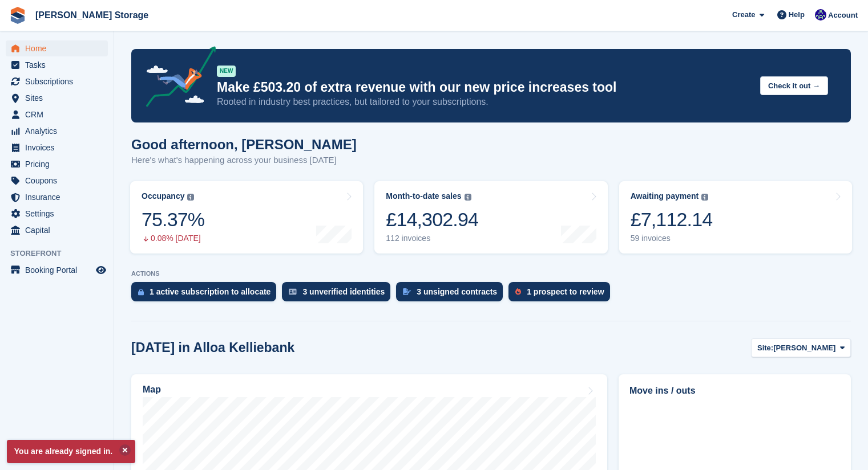 This screenshot has width=868, height=470. Describe the element at coordinates (456, 292) in the screenshot. I see `div: 3 unsigned contracts` at that location.